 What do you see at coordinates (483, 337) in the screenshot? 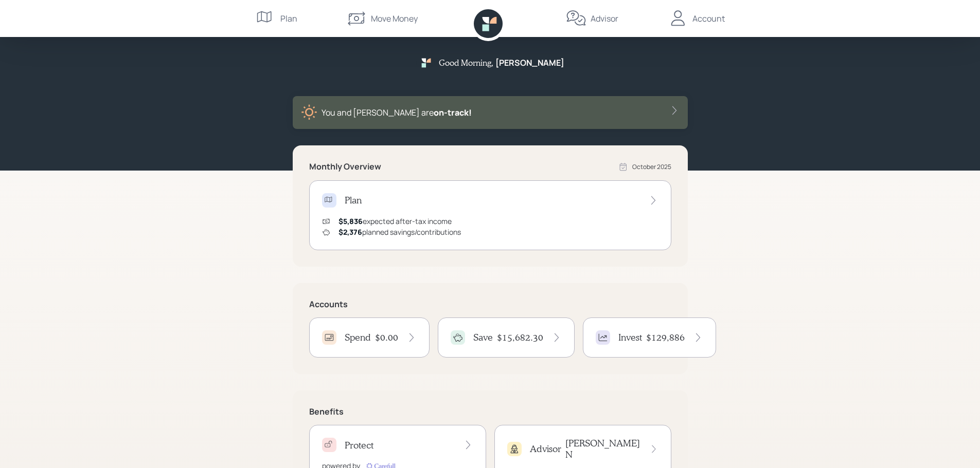
I see `h4: Save` at bounding box center [483, 337].